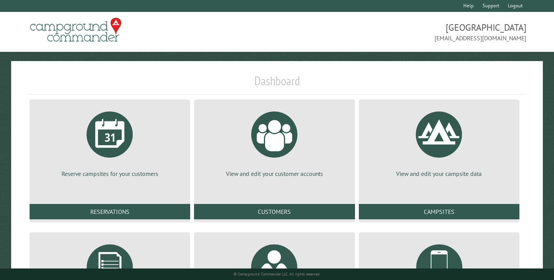 This screenshot has width=554, height=280. Describe the element at coordinates (275, 142) in the screenshot. I see `a: View and edit your customer accounts` at that location.